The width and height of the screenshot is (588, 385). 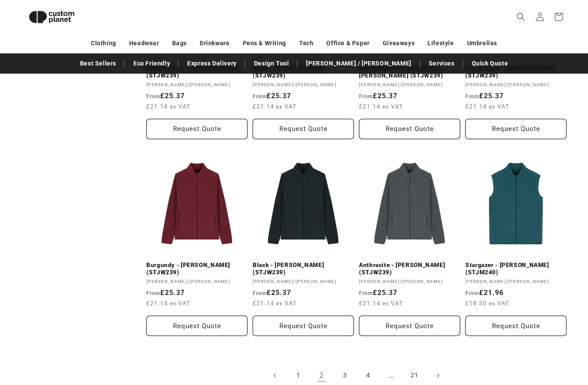 What do you see at coordinates (98, 64) in the screenshot?
I see `a: Best Sellers` at bounding box center [98, 64].